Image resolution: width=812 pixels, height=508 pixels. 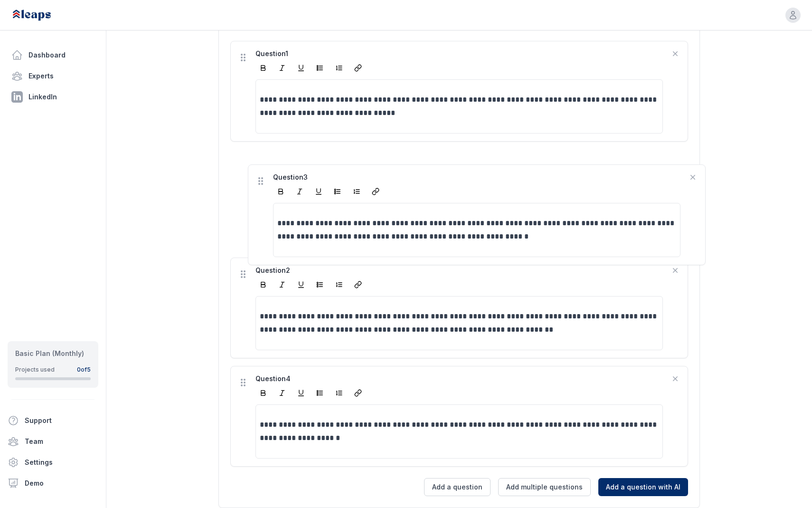 I want to click on div: 0 of 5, so click(x=84, y=369).